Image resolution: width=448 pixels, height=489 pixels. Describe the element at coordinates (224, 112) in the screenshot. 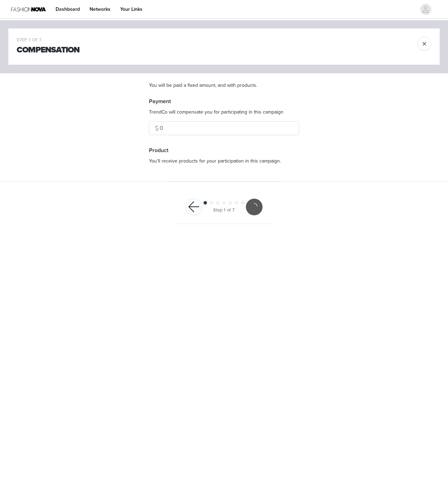

I see `p: TrendCo will compensate you for participating in this campaign` at that location.